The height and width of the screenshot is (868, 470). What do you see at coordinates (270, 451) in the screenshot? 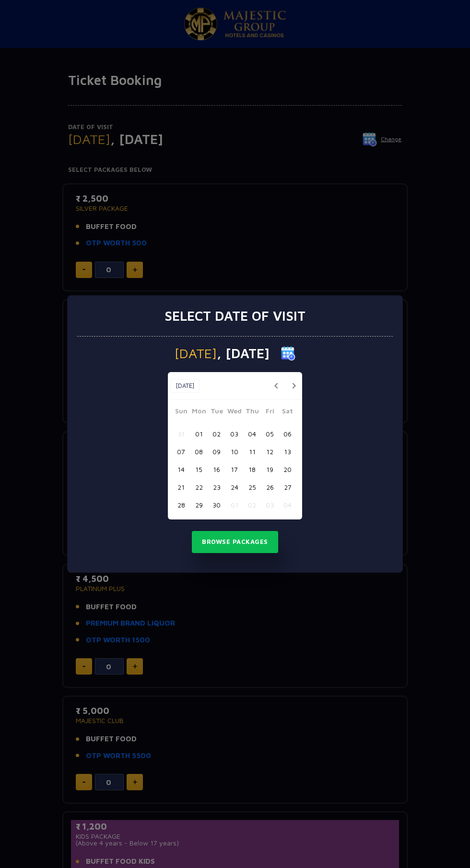
I see `button: 12` at bounding box center [270, 451].